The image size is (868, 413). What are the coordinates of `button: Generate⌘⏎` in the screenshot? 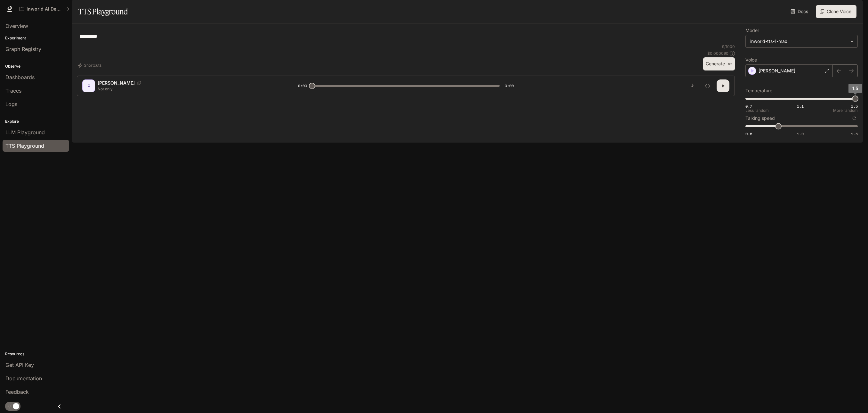 It's located at (719, 64).